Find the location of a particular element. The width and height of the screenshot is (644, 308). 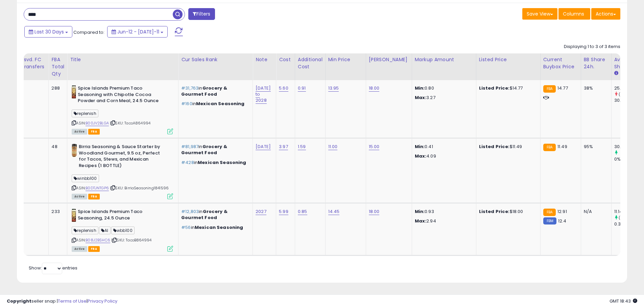

a: 5.60 is located at coordinates (283, 88).